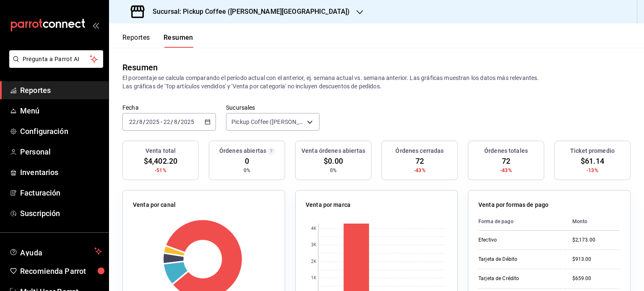 The height and width of the screenshot is (291, 644). What do you see at coordinates (593, 221) in the screenshot?
I see `th: Monto` at bounding box center [593, 221].